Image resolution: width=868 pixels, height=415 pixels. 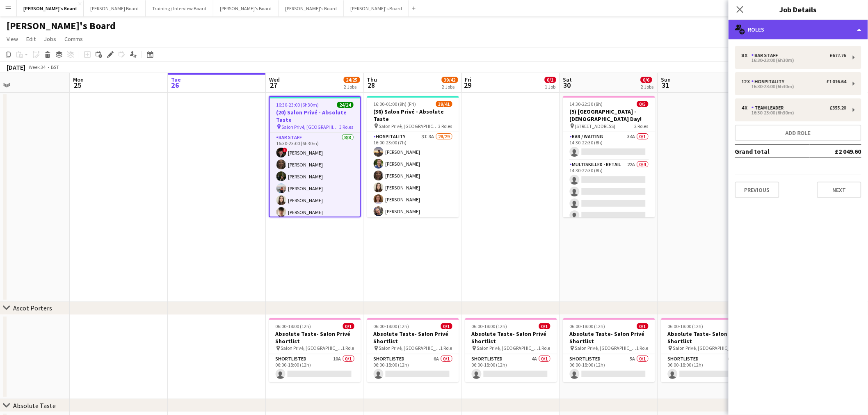 I want to click on div: 16:30-23:00 (6h30m), so click(x=793, y=86).